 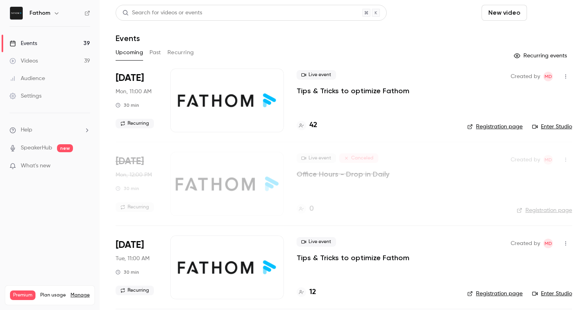 I want to click on a: SpeakerHub, so click(x=36, y=148).